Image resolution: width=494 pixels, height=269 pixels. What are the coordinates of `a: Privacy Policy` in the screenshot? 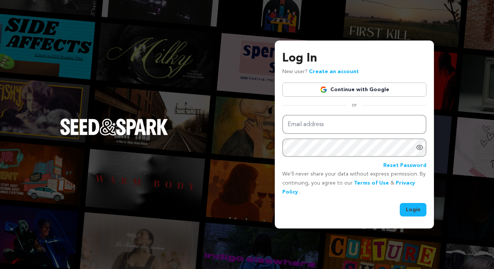 It's located at (349, 188).